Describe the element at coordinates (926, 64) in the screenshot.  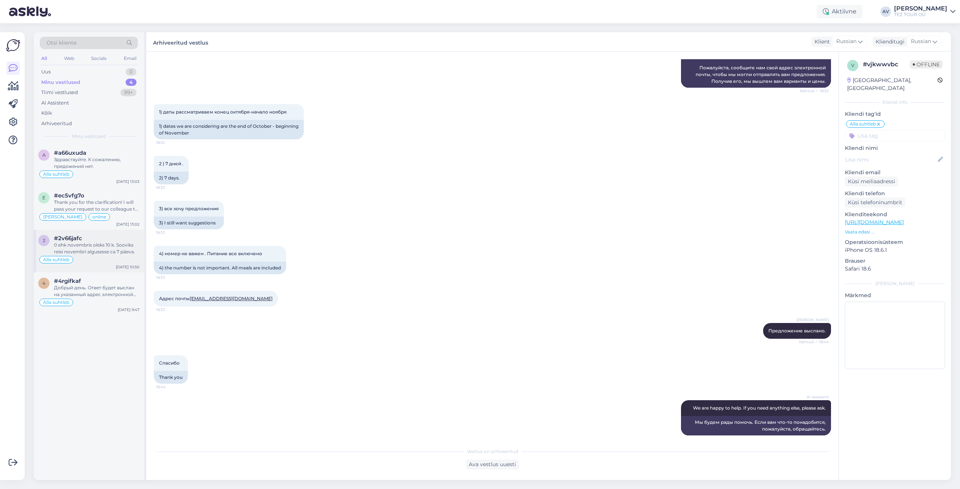
I see `span: Offline` at that location.